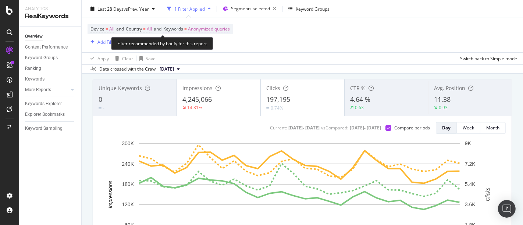 This screenshot has height=225, width=523. Describe the element at coordinates (123, 59) in the screenshot. I see `button: Clear` at that location.